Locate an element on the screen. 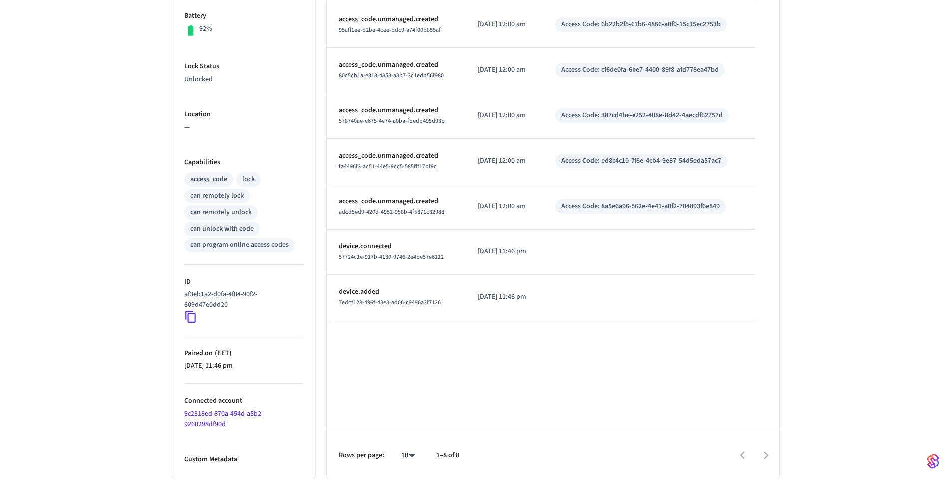 This screenshot has height=479, width=951. p: Custom Metadata is located at coordinates (244, 459).